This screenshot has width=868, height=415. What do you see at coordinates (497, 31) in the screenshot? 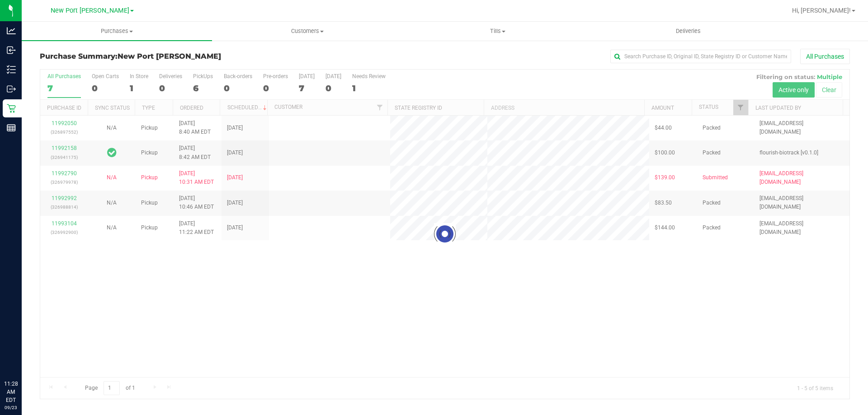
I see `span: Tills` at bounding box center [497, 31].